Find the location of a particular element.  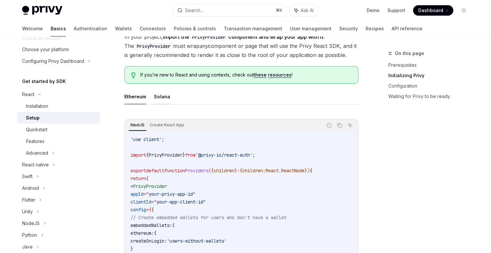

span: 'use client' is located at coordinates (146, 139).